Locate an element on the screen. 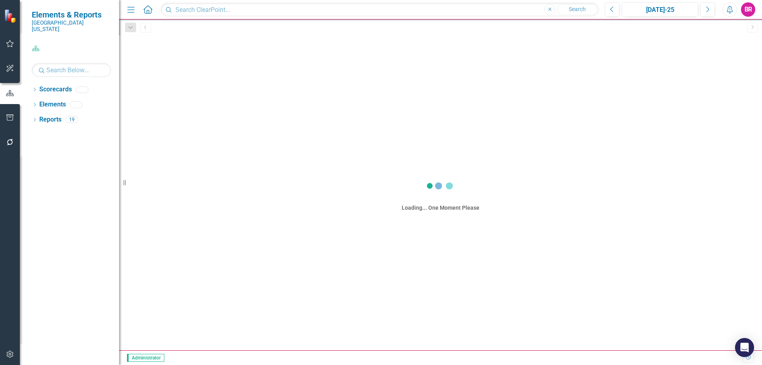 The width and height of the screenshot is (762, 365). span: Administrator is located at coordinates (146, 357).